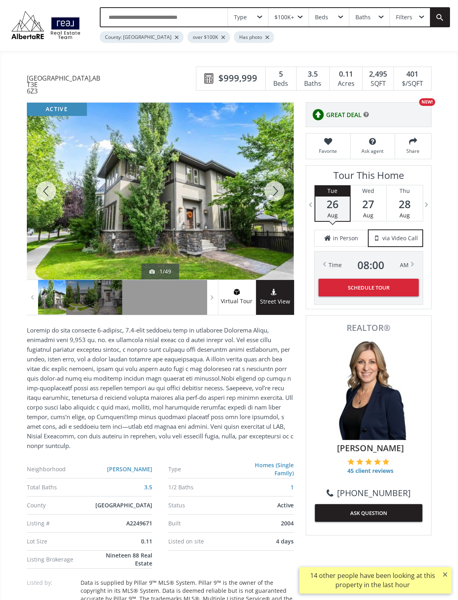 Image resolution: width=458 pixels, height=600 pixels. Describe the element at coordinates (360, 462) in the screenshot. I see `img: 2 of 5 stars` at that location.